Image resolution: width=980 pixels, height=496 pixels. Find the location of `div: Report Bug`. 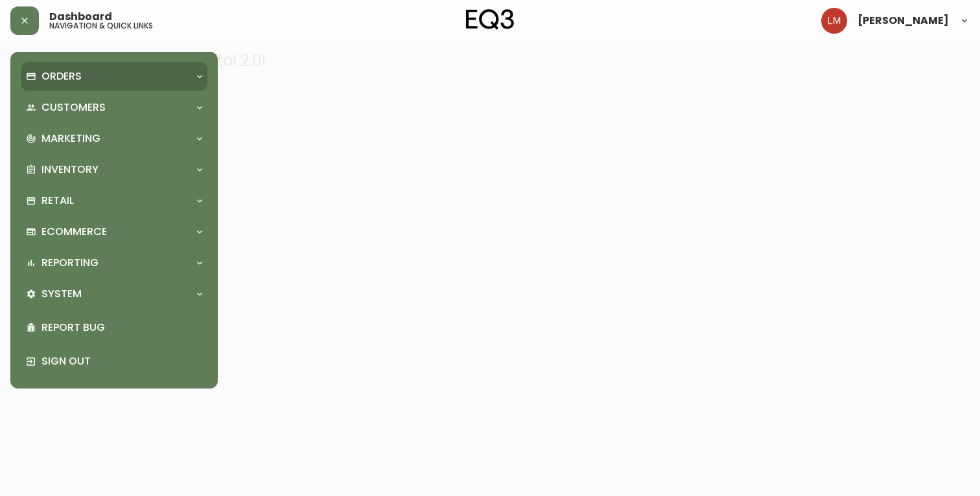

div: Report Bug is located at coordinates (114, 328).